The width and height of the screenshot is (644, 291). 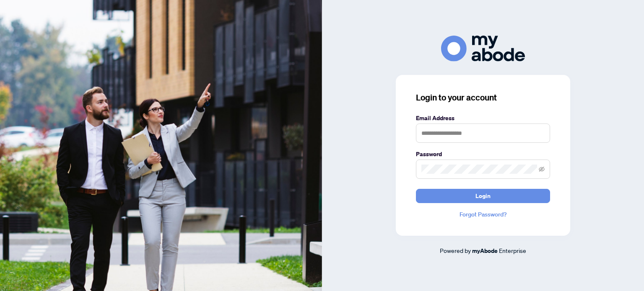 What do you see at coordinates (483, 118) in the screenshot?
I see `label: Email Address` at bounding box center [483, 118].